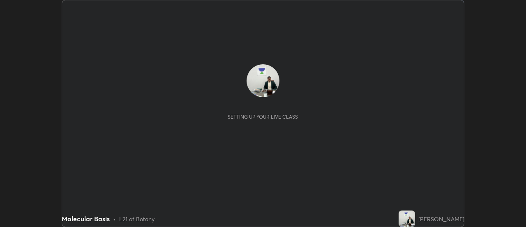 The image size is (526, 227). What do you see at coordinates (263, 116) in the screenshot?
I see `div: Setting up your live class` at bounding box center [263, 116].